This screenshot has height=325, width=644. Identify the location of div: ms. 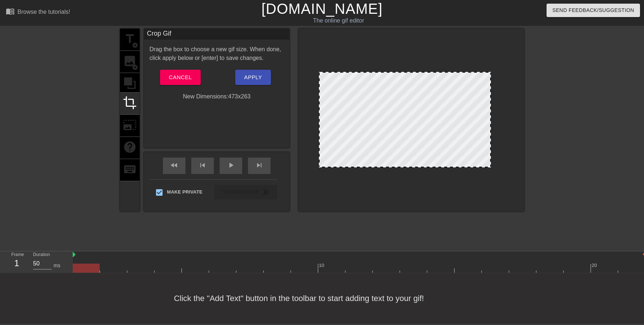
(57, 266).